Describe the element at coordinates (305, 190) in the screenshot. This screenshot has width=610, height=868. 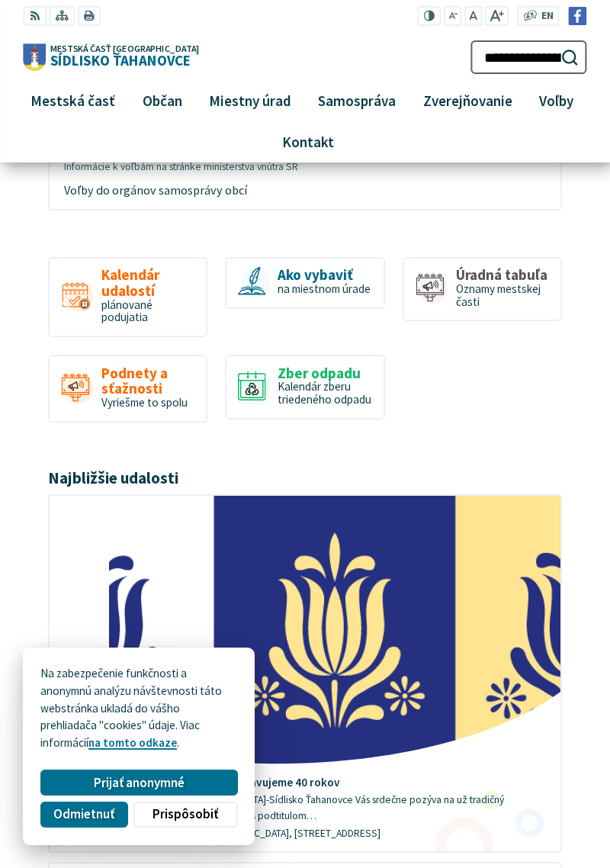
I see `span: Voľby do orgánov samosprávy obcí` at that location.